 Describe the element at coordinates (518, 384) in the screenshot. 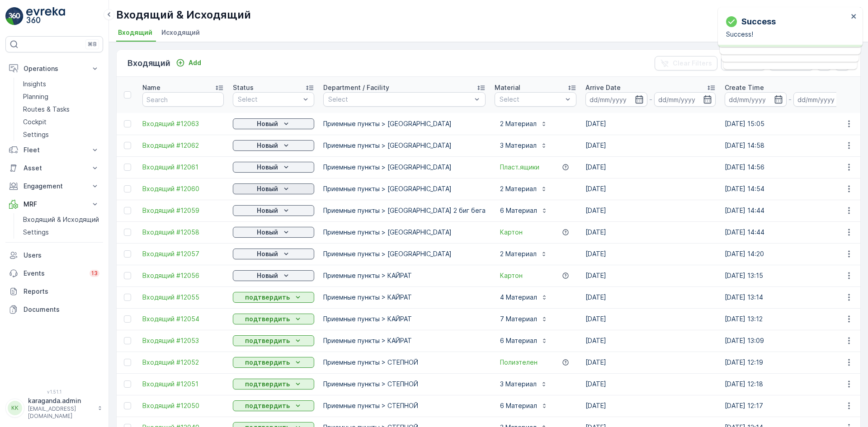

I see `p: 3 Материал` at that location.